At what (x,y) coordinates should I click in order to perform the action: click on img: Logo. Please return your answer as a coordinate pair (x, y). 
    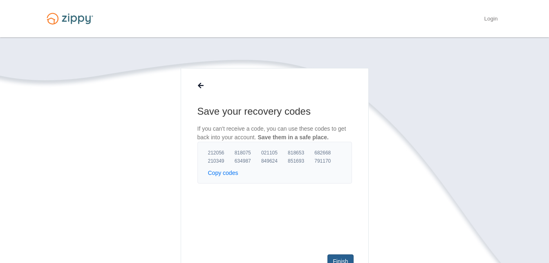
    Looking at the image, I should click on (70, 18).